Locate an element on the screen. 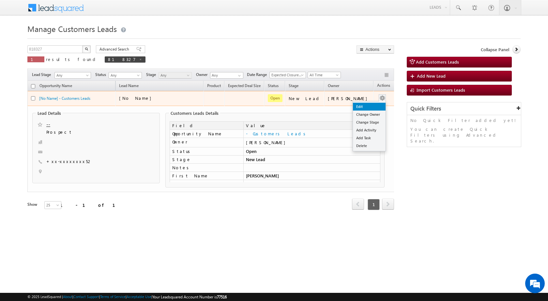 The width and height of the screenshot is (548, 301). a: Add Activity is located at coordinates (369, 130).